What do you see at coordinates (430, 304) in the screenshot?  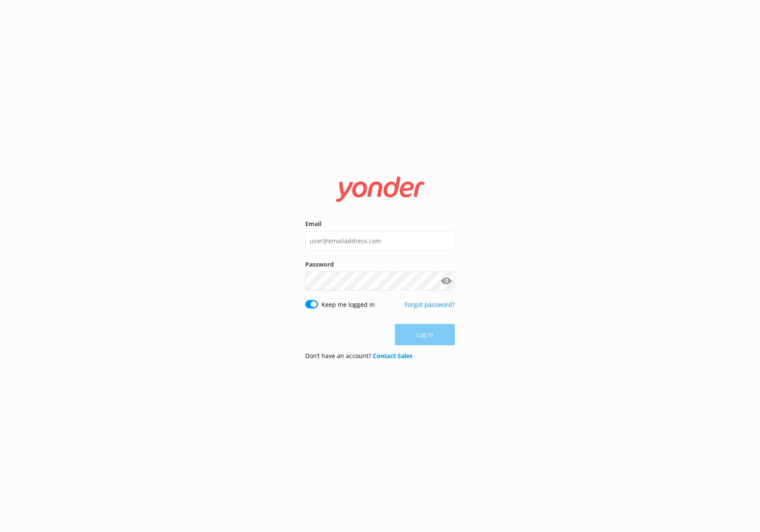 I see `a: Forgot password?` at bounding box center [430, 304].